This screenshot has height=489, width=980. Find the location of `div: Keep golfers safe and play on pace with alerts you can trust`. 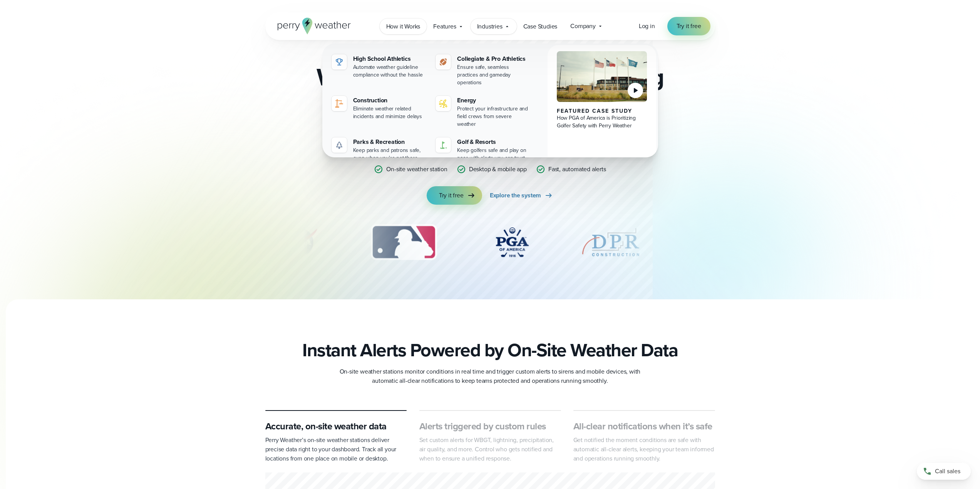

div: Keep golfers safe and play on pace with alerts you can trust is located at coordinates (493, 154).